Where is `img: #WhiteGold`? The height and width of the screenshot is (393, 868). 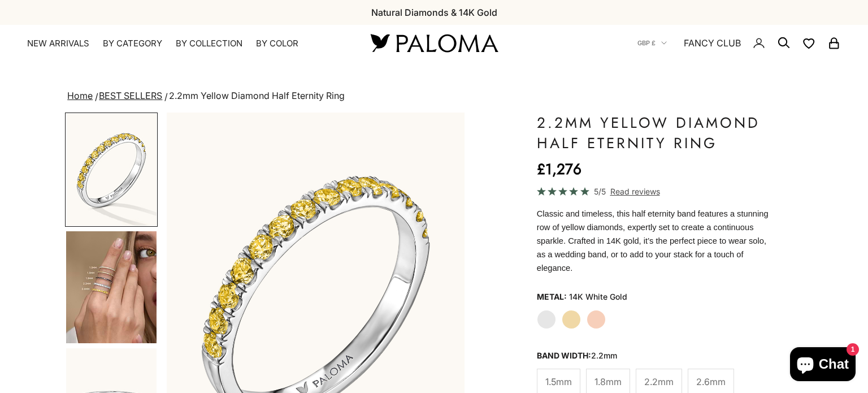
img: #WhiteGold is located at coordinates (111, 170).